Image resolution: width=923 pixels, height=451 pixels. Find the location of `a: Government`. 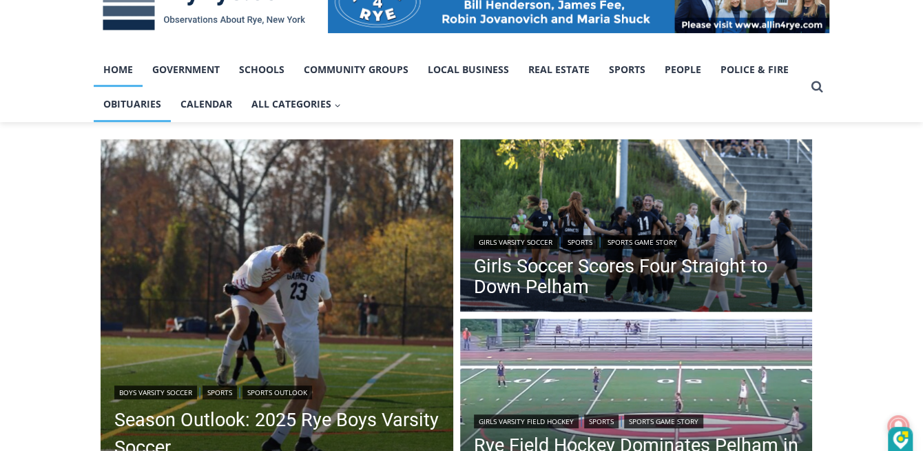

a: Government is located at coordinates (186, 70).